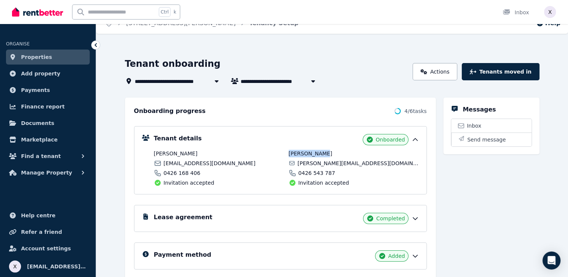 Image resolution: width=568 pixels, height=277 pixels. What do you see at coordinates (164, 12) in the screenshot?
I see `span: Ctrl` at bounding box center [164, 12].